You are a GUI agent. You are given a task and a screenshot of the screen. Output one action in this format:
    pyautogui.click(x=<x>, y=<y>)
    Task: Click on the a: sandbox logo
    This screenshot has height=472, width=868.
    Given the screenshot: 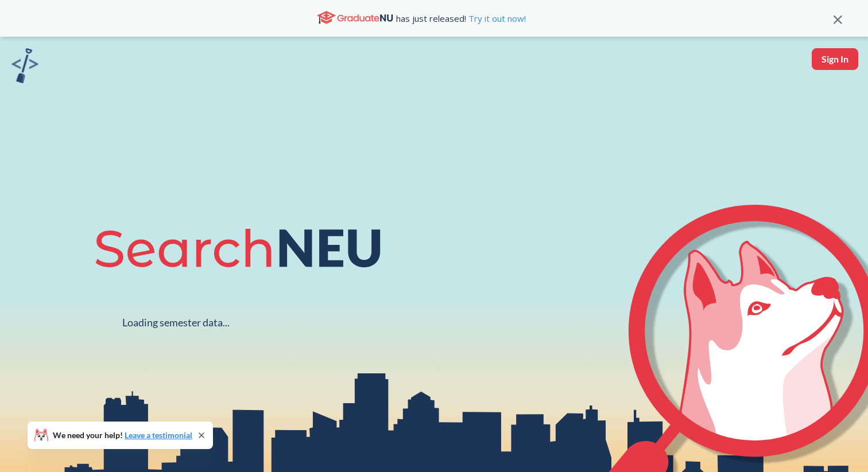 What is the action you would take?
    pyautogui.click(x=25, y=67)
    